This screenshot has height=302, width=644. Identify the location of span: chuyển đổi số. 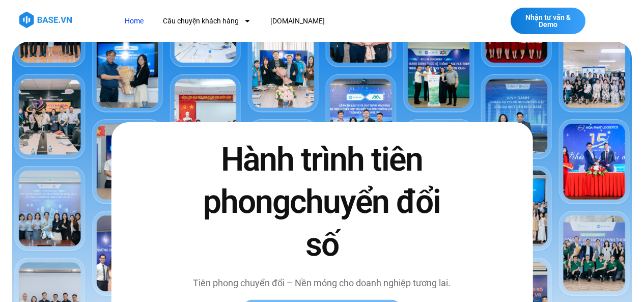
(365, 223).